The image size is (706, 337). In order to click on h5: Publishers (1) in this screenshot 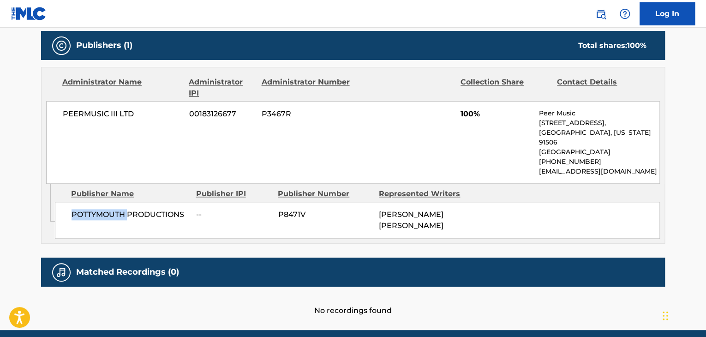, I will do `click(104, 45)`.